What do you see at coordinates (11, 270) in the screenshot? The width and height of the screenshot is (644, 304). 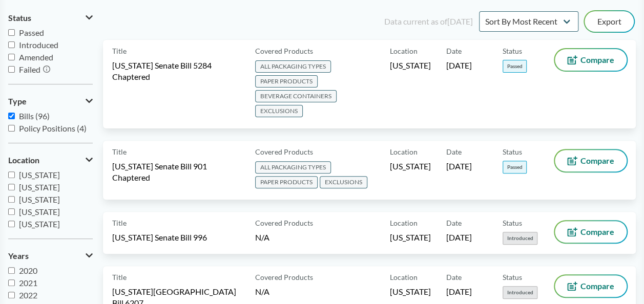 I see `input: 2020` at bounding box center [11, 270].